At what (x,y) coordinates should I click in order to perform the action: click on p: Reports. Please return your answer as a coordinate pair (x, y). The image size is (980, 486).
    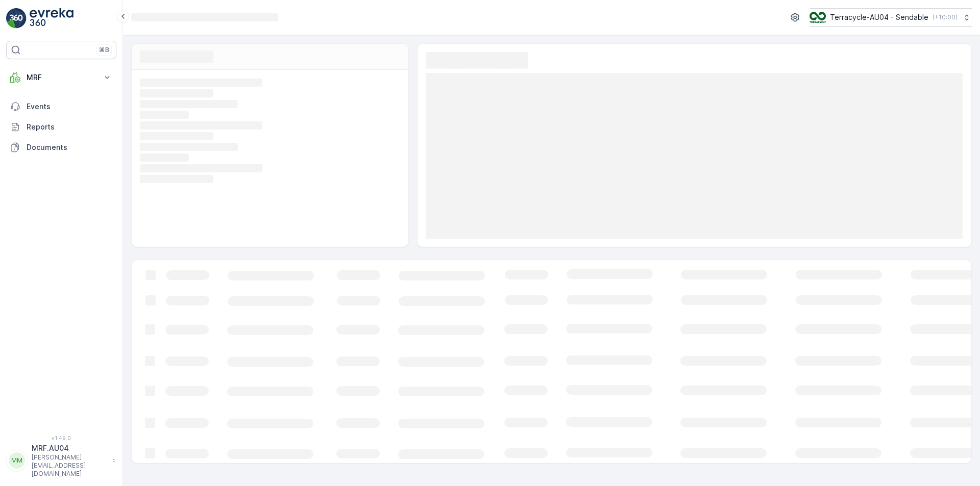
    Looking at the image, I should click on (69, 127).